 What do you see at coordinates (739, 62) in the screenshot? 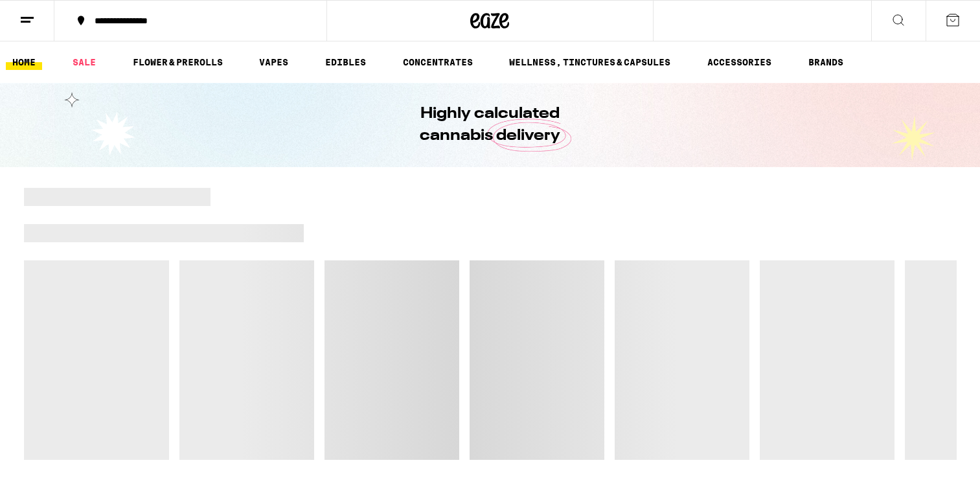
I see `a: ACCESSORIES` at bounding box center [739, 62].